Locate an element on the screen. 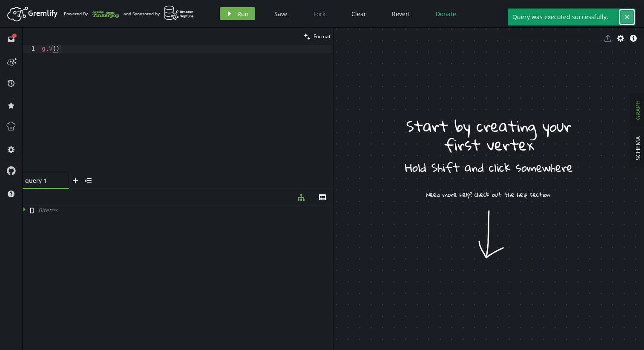 The height and width of the screenshot is (350, 644). div: Powered By is located at coordinates (91, 14).